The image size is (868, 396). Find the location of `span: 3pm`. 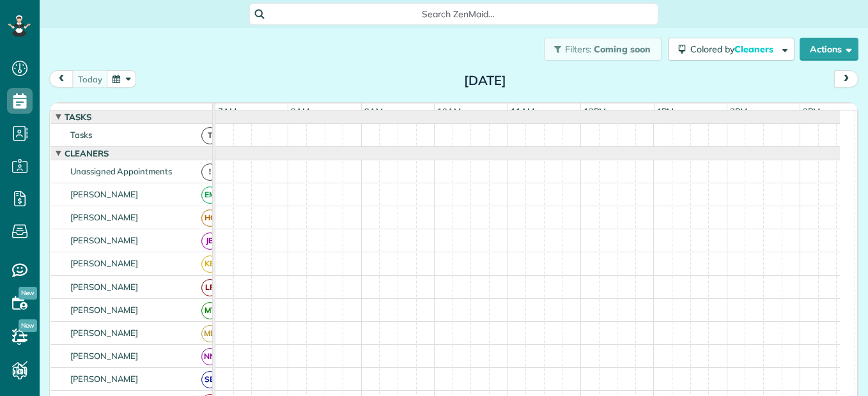

span: 3pm is located at coordinates (811, 111).